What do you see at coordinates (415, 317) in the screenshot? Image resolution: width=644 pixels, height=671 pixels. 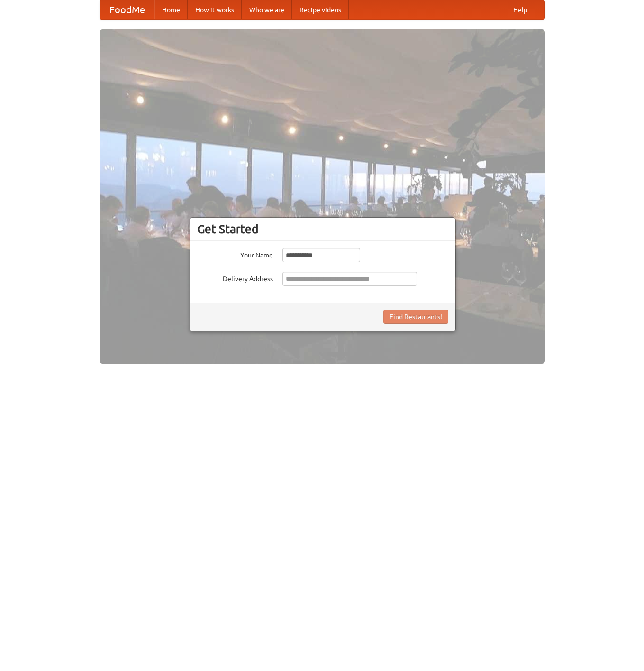 I see `button: Find Restaurants!` at bounding box center [415, 317].